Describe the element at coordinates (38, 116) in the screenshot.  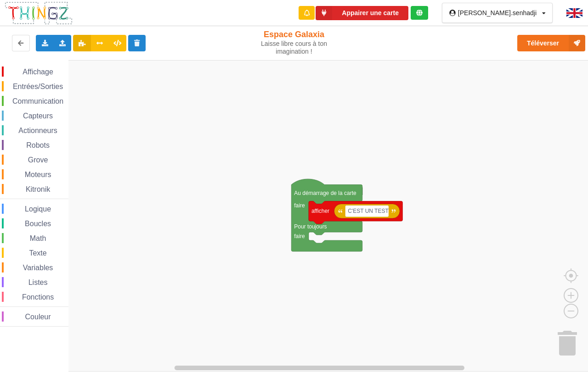
I see `span: Capteurs` at that location.